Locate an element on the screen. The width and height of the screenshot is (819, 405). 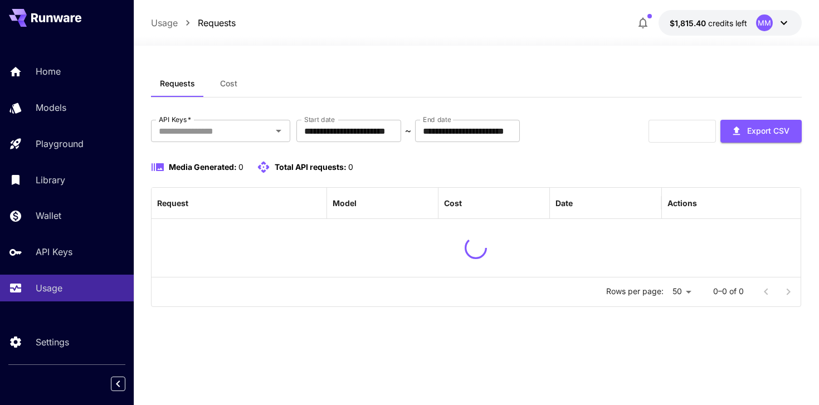
div: Date is located at coordinates (564, 203).